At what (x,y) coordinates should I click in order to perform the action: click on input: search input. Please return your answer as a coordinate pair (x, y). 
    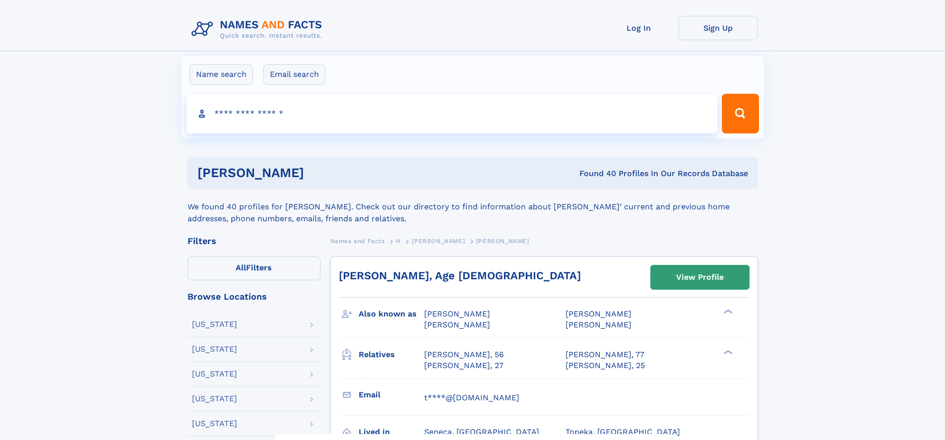
    Looking at the image, I should click on (452, 114).